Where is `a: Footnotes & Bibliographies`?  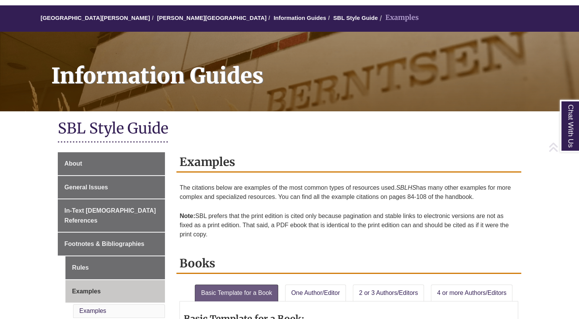 a: Footnotes & Bibliographies is located at coordinates (111, 244).